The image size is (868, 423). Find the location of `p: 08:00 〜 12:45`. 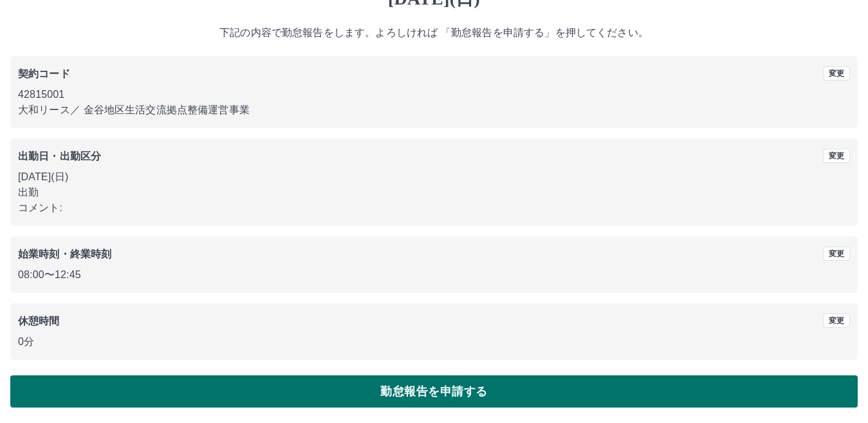

p: 08:00 〜 12:45 is located at coordinates (434, 275).